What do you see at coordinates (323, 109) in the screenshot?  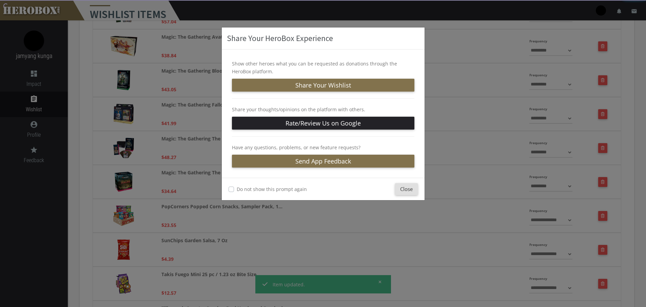 I see `p: Share your thoughts/opinions on the platform with others.` at bounding box center [323, 109].